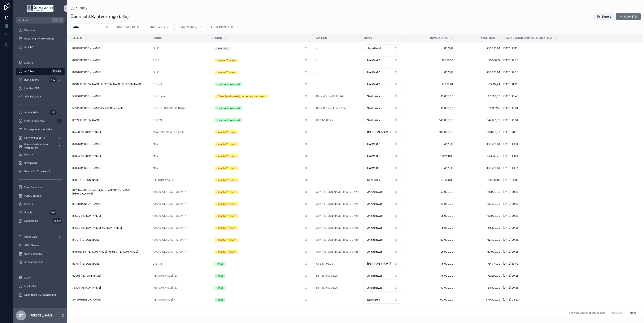 Image resolution: width=644 pixels, height=323 pixels. I want to click on a: €10.225,84, so click(479, 48).